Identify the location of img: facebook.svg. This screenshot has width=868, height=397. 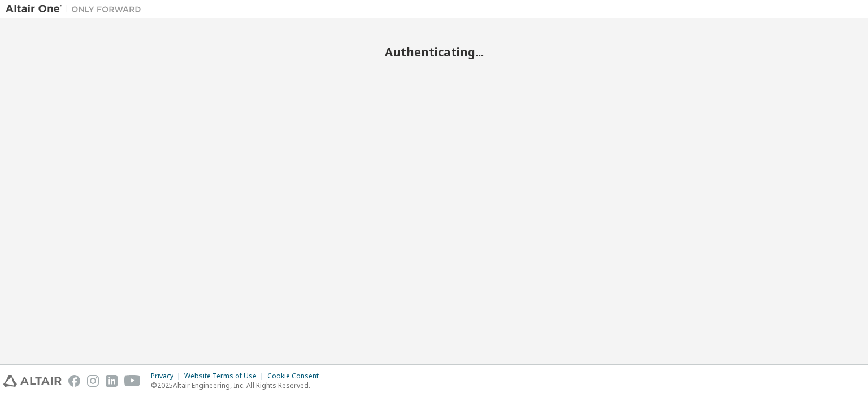
(74, 381).